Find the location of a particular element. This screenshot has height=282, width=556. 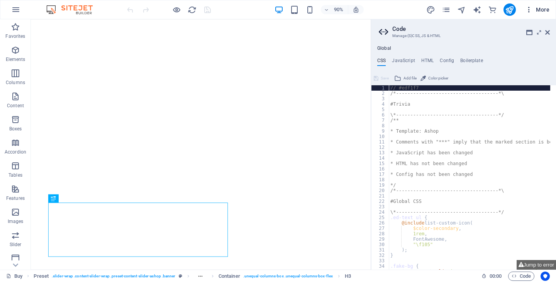

span: More is located at coordinates (537, 10).